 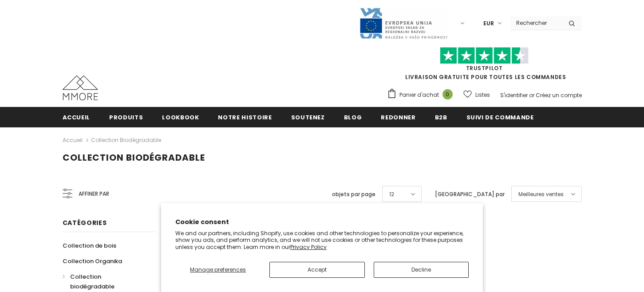 I want to click on span: B2B, so click(x=441, y=117).